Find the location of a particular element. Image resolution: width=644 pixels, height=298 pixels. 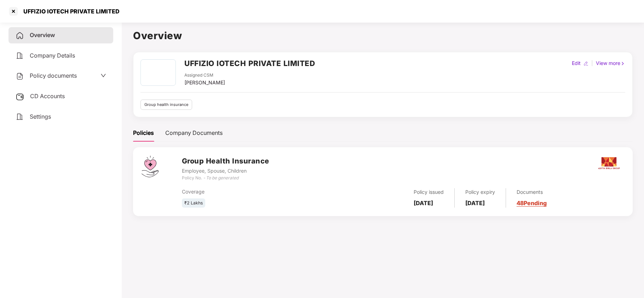

h2: UFFIZIO IOTECH PRIVATE LIMITED is located at coordinates (249, 63).